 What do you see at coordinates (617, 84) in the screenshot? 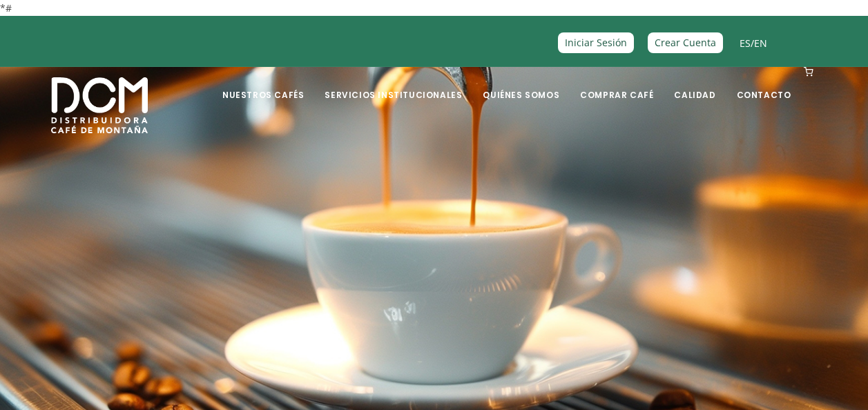
I see `a: Comprar Café` at bounding box center [617, 84].